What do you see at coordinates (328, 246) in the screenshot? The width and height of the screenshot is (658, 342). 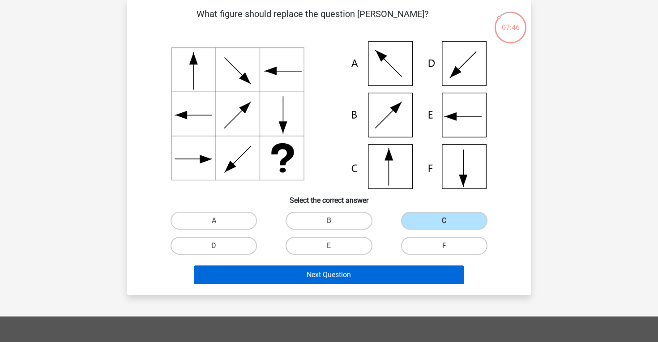 I see `label: E` at bounding box center [328, 246].